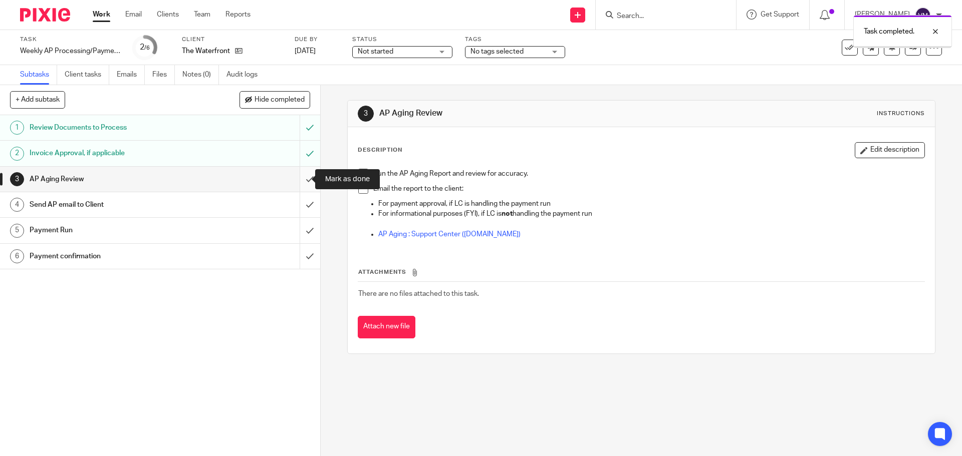  What do you see at coordinates (206, 51) in the screenshot?
I see `p: The Waterfront` at bounding box center [206, 51].